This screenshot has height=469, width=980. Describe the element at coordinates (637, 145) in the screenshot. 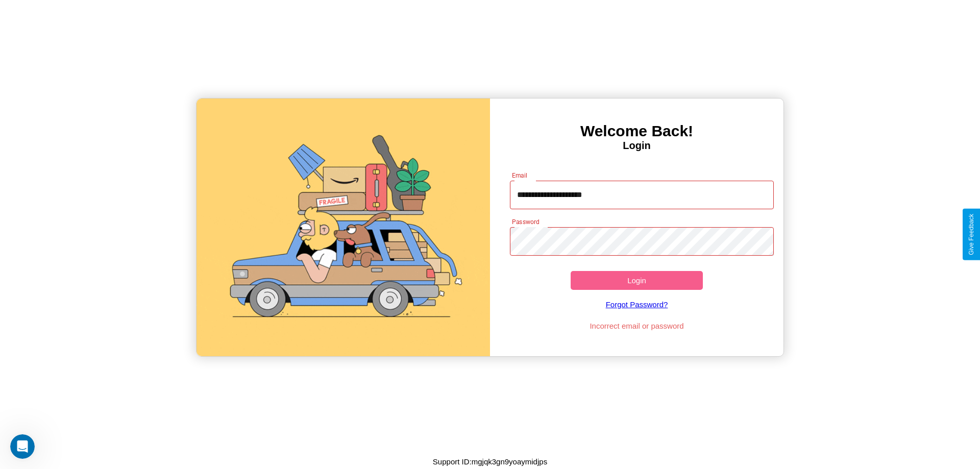

I see `h4: Login` at that location.